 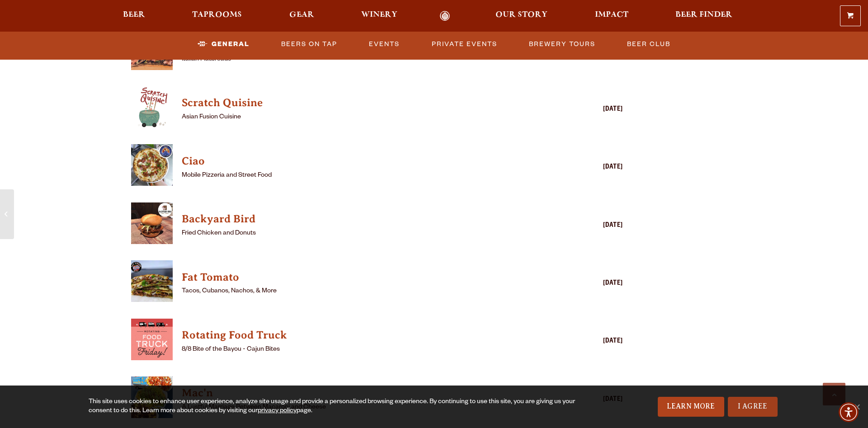 I want to click on a: Gear, so click(x=302, y=16).